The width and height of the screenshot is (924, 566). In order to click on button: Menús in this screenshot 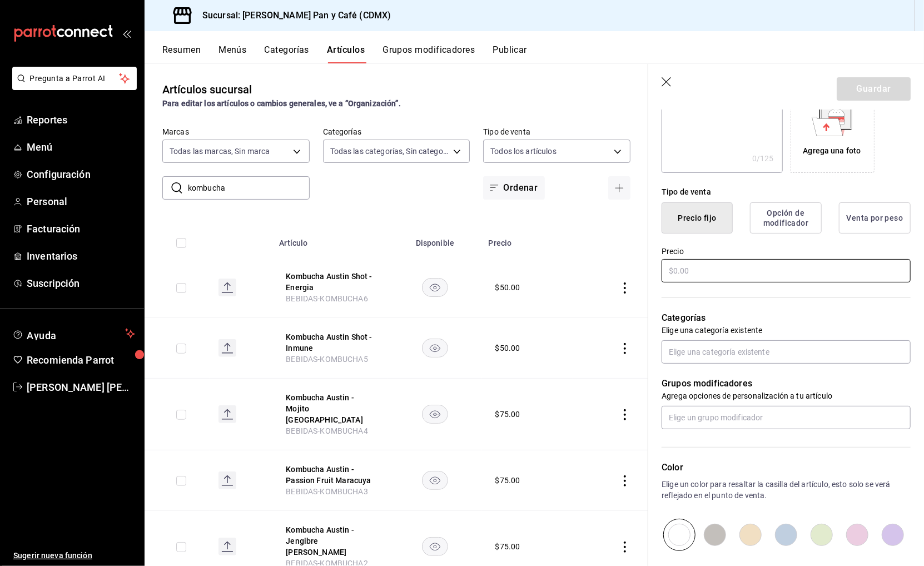, I will do `click(232, 54)`.